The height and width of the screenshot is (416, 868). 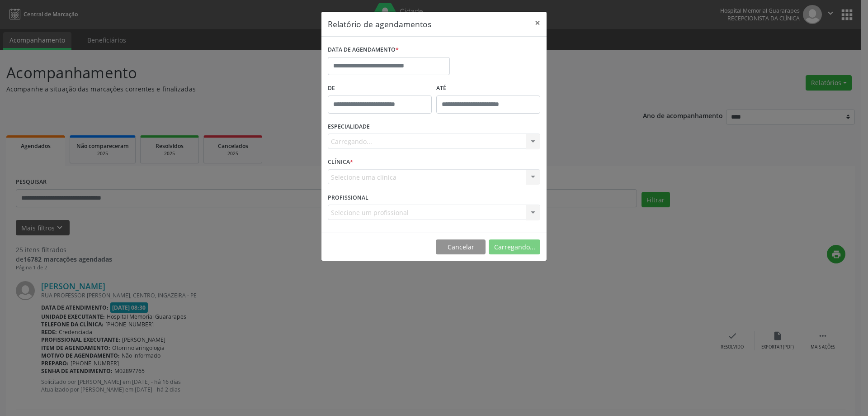 What do you see at coordinates (489, 88) in the screenshot?
I see `label: ATÉ` at bounding box center [489, 88].